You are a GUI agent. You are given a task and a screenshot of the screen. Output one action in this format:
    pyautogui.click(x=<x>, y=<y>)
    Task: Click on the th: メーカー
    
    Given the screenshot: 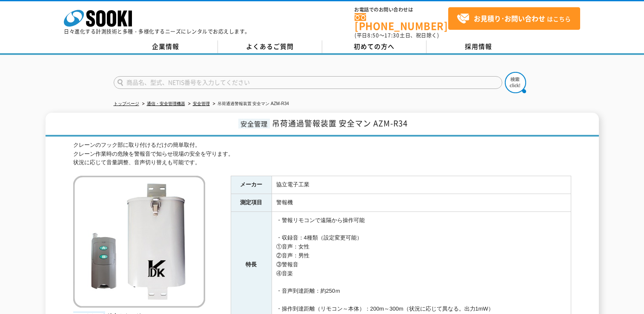 What is the action you would take?
    pyautogui.click(x=251, y=185)
    